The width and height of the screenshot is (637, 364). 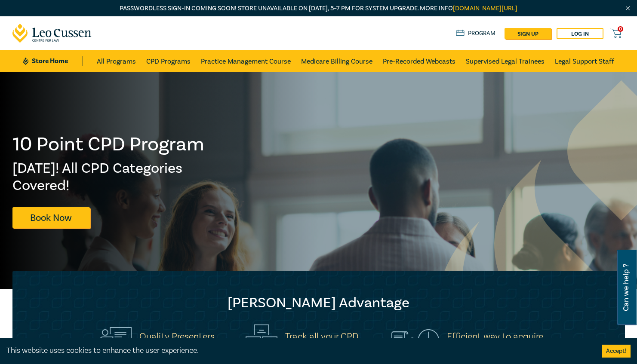 I want to click on a: Log in, so click(x=580, y=34).